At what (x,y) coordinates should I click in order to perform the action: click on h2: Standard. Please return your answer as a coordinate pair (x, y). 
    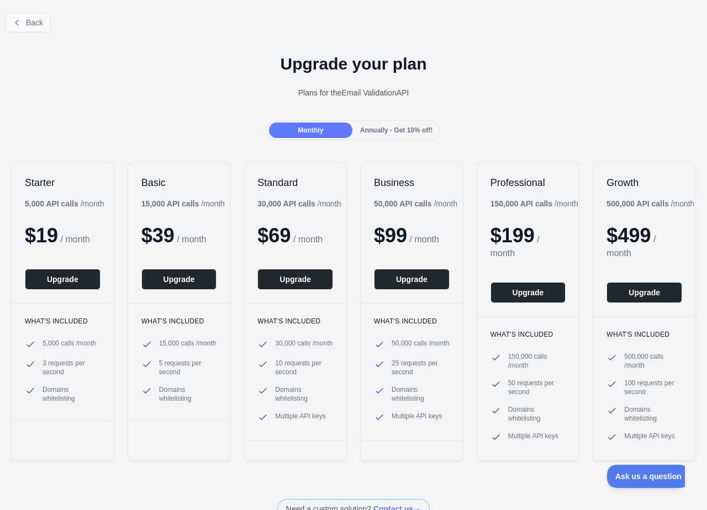
    Looking at the image, I should click on (295, 183).